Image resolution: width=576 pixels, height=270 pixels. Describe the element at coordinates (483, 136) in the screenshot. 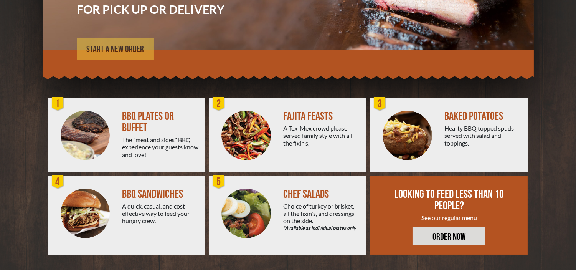

I see `div: Hearty BBQ topped spuds served with salad and toppings.` at that location.